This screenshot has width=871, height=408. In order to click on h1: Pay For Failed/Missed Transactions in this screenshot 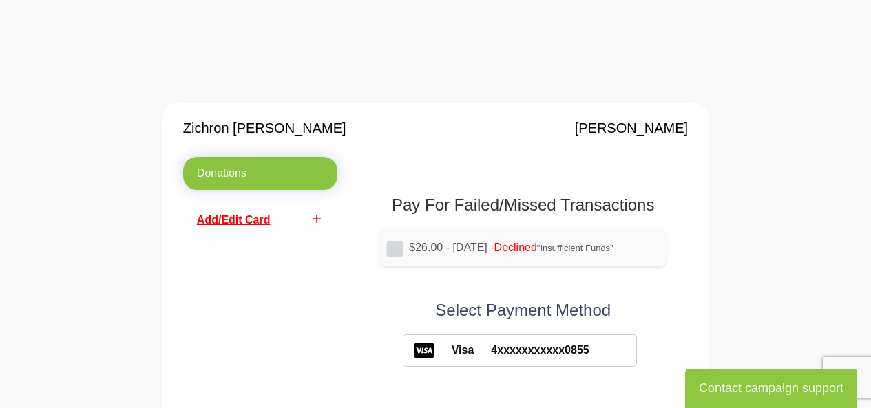, I will do `click(523, 205)`.